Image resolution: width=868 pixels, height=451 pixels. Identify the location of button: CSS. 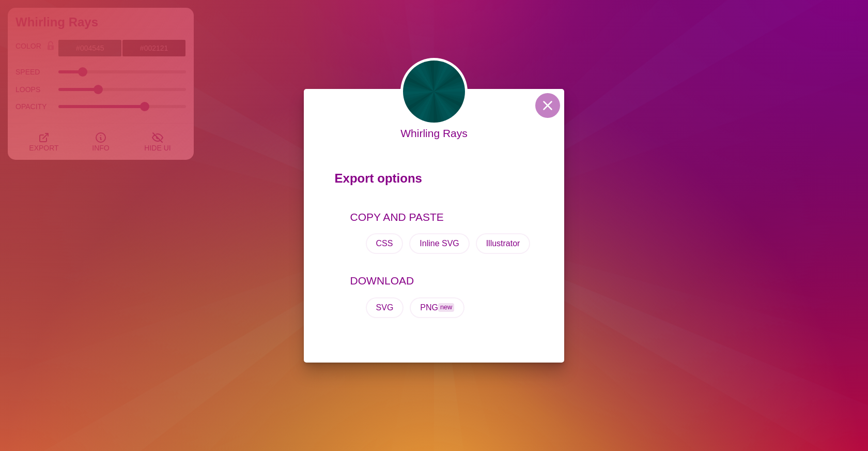
(385, 243).